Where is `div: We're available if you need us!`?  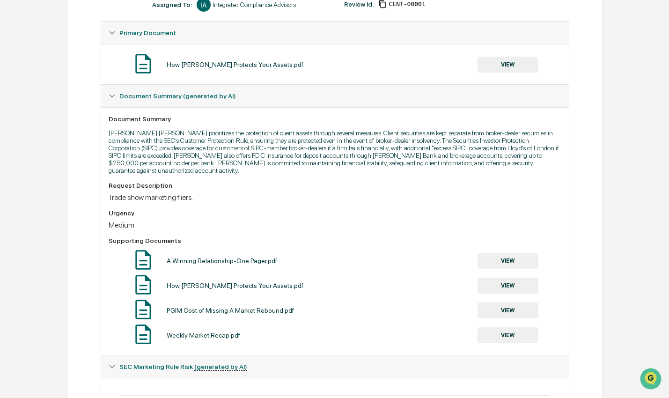 div: We're available if you need us! is located at coordinates (75, 85).